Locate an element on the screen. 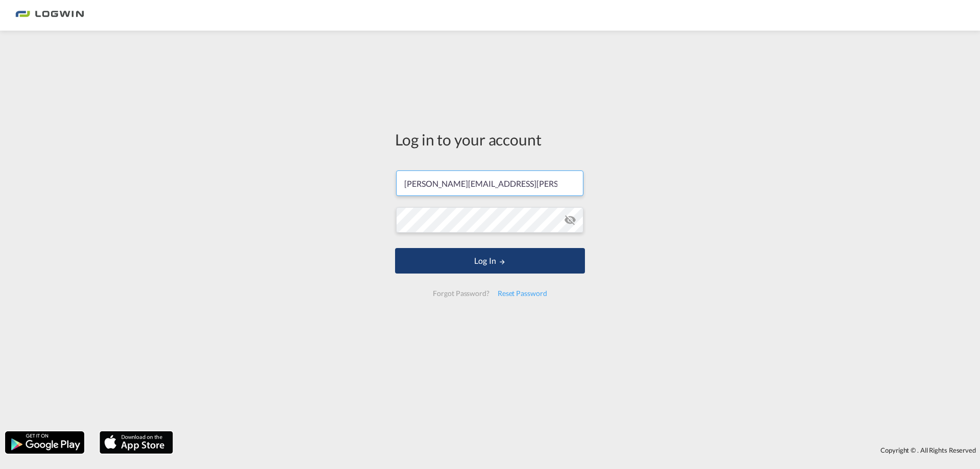 Image resolution: width=980 pixels, height=469 pixels. div: Reset Password is located at coordinates (522, 293).